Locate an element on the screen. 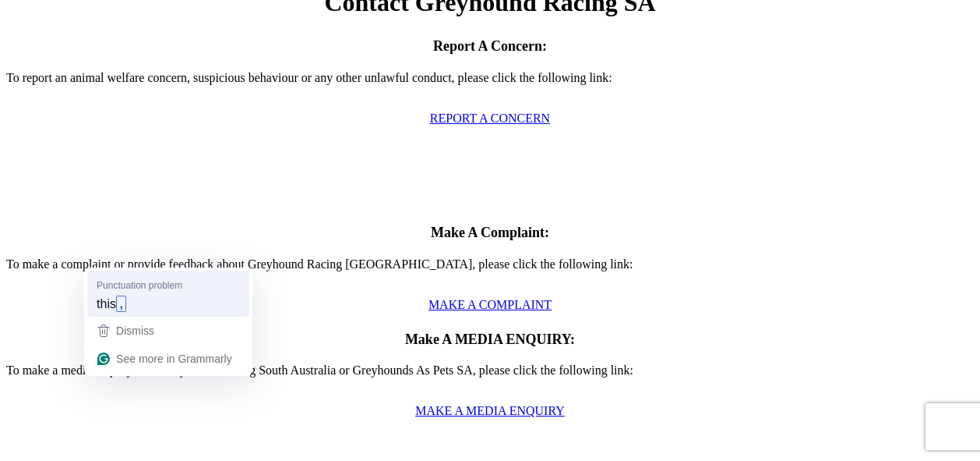 The height and width of the screenshot is (461, 980). a: MAKE A COMPLAINT is located at coordinates (490, 304).